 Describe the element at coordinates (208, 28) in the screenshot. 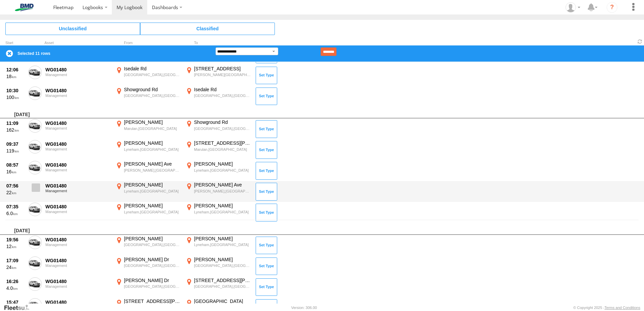

I see `span: Click to view Classified Trips` at that location.